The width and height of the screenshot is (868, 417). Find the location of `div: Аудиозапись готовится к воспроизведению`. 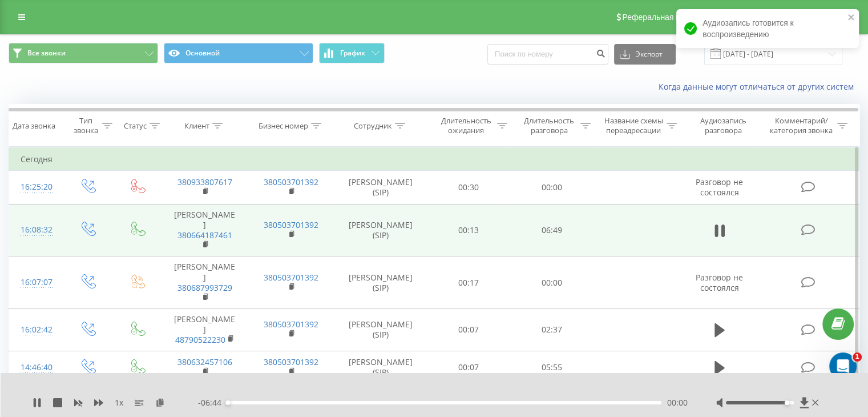

div: Аудиозапись готовится к воспроизведению is located at coordinates (767, 29).